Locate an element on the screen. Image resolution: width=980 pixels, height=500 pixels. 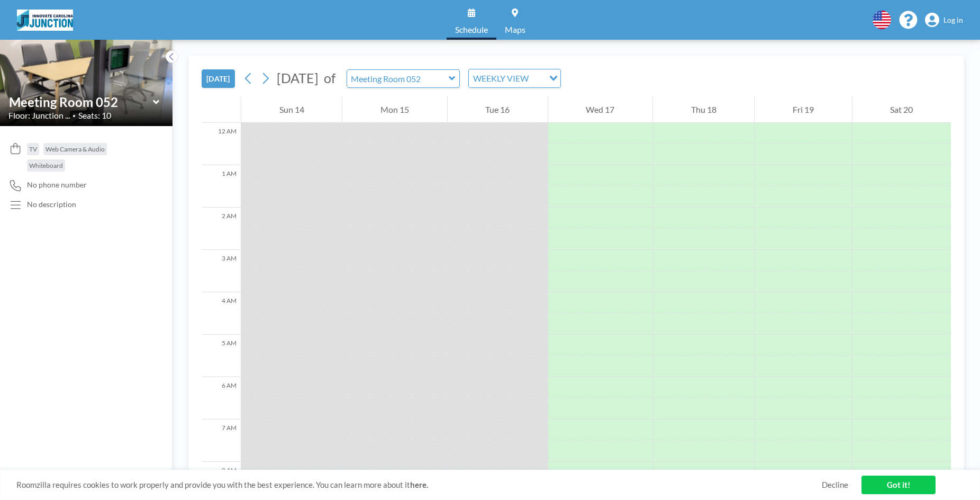
span: No phone number is located at coordinates (57, 185).